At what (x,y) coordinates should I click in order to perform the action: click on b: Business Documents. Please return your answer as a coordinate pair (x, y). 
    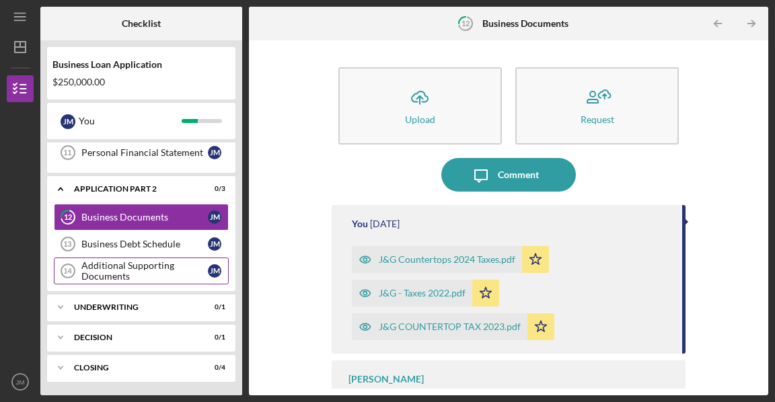
    Looking at the image, I should click on (526, 24).